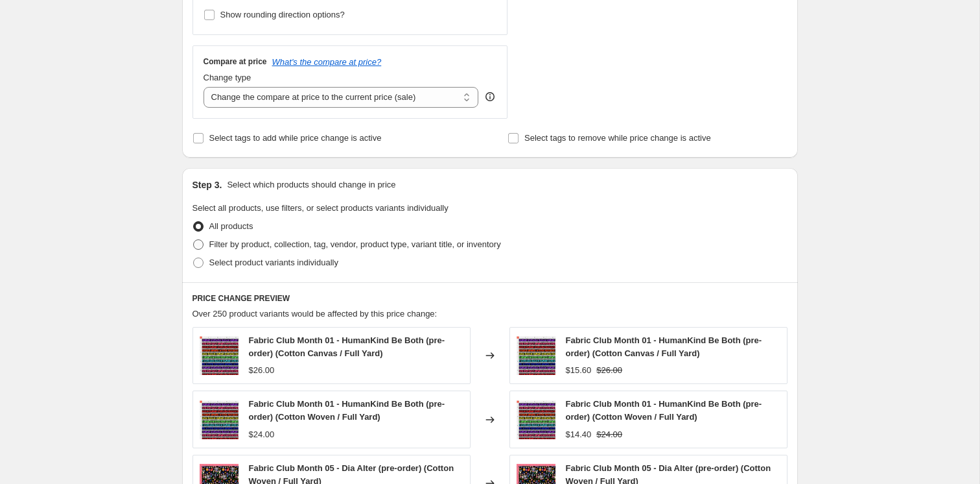 This screenshot has width=980, height=484. I want to click on span: Over 250 product variants would be affected by this price change:, so click(315, 313).